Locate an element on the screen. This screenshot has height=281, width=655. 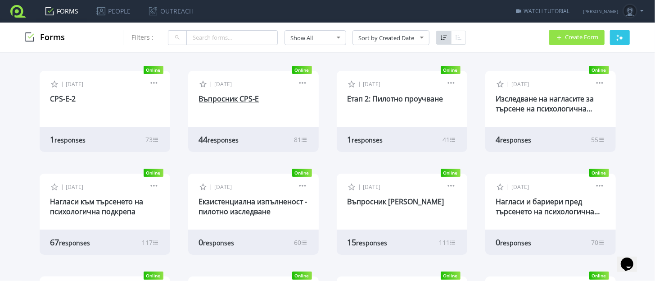
span: Filters : is located at coordinates (142, 37).